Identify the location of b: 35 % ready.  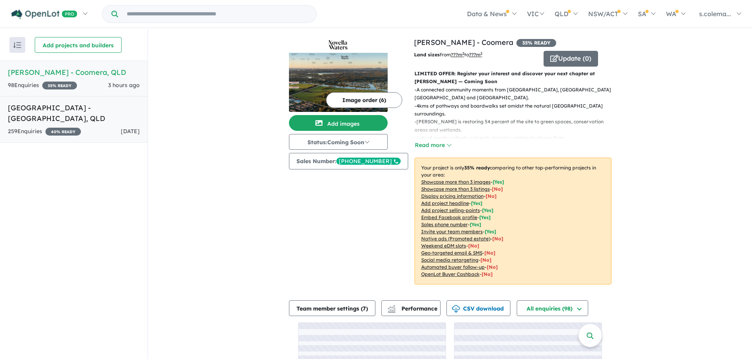
(477, 168).